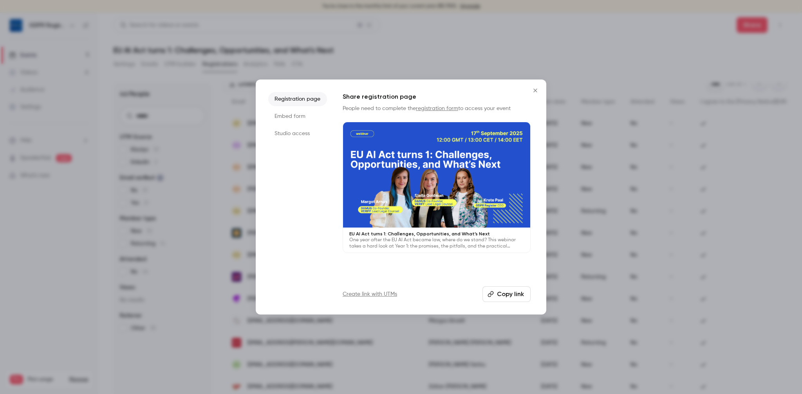 The width and height of the screenshot is (802, 394). I want to click on p: One year after the EU AI Act became law, where do we stand? This webinar takes a hard look at Yea..., so click(437, 243).